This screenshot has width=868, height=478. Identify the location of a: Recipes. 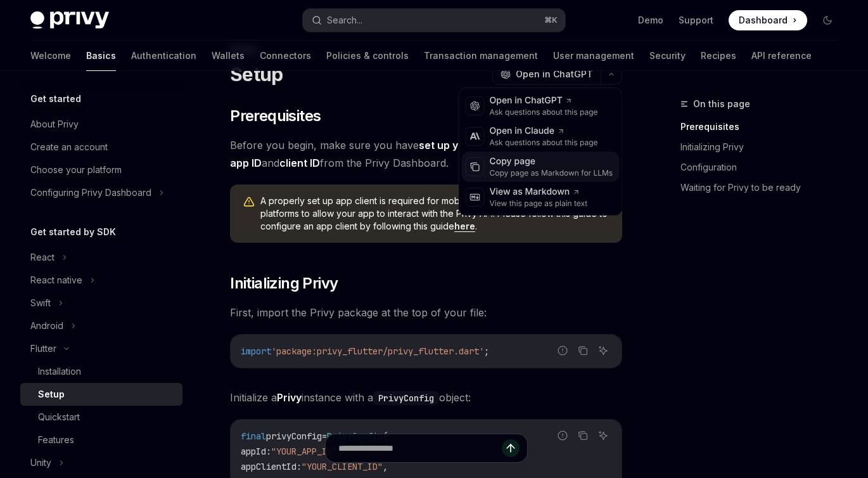
(719, 56).